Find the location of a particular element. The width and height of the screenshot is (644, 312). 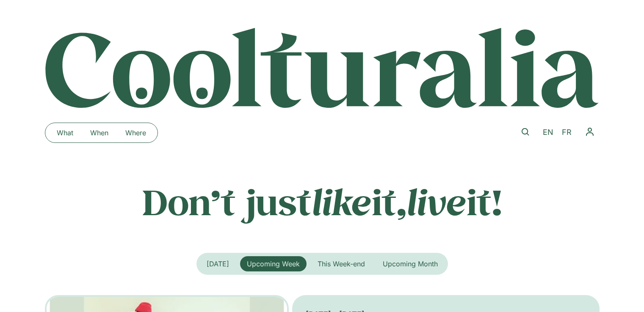

span: EN is located at coordinates (548, 132).